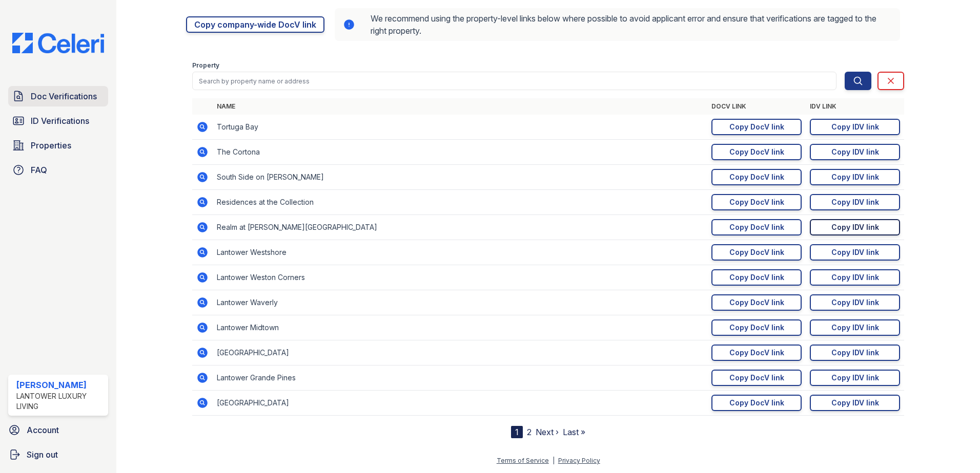  Describe the element at coordinates (60, 402) in the screenshot. I see `div: Lantower Luxury Living` at that location.